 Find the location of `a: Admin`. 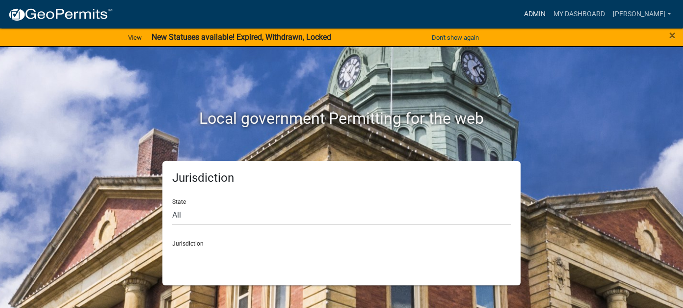

a: Admin is located at coordinates (535, 14).